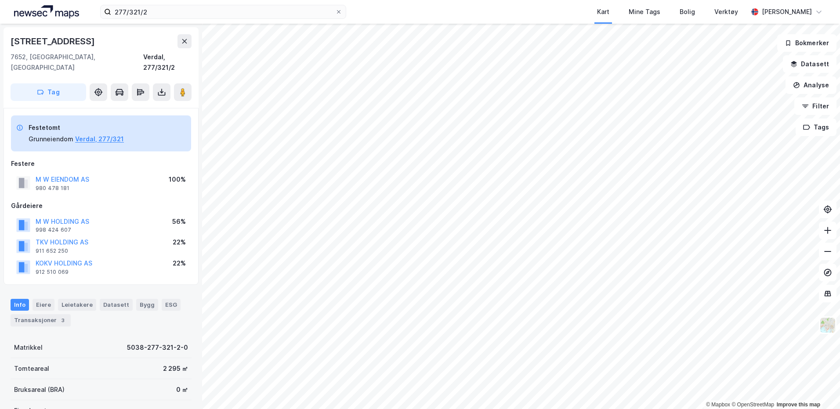 Image resolution: width=840 pixels, height=409 pixels. Describe the element at coordinates (815, 106) in the screenshot. I see `button: Filter` at that location.